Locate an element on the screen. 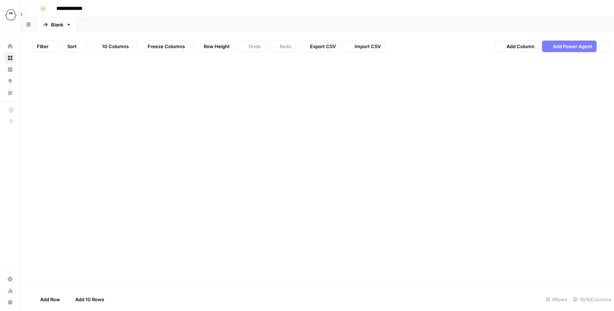 Image resolution: width=614 pixels, height=311 pixels. a: Home is located at coordinates (10, 46).